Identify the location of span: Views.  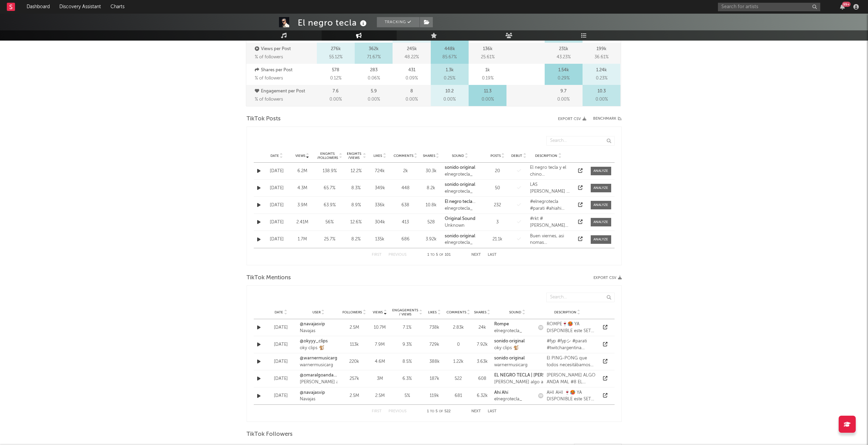
(378, 312).